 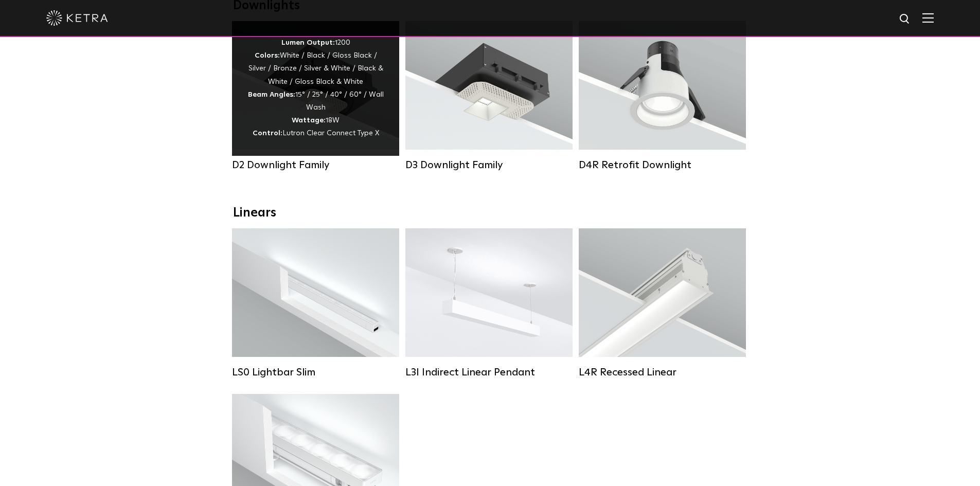 What do you see at coordinates (489, 97) in the screenshot?
I see `a: D3 Downlight Family Lumen Output:700 / 900 / 1100Colors:White / Black / Silver / Bronze / Paintab...` at bounding box center [489, 97].